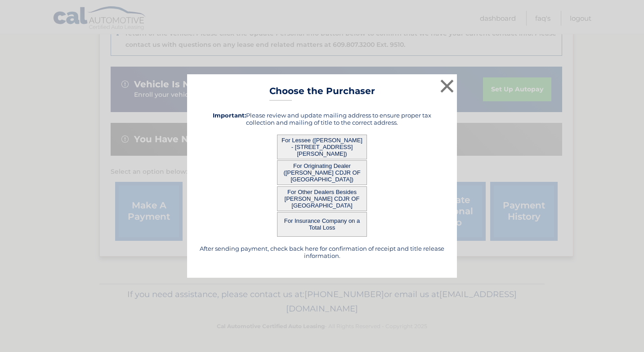  I want to click on h5: After sending payment, check back here for confirmation of receipt and title release information., so click(322, 252).